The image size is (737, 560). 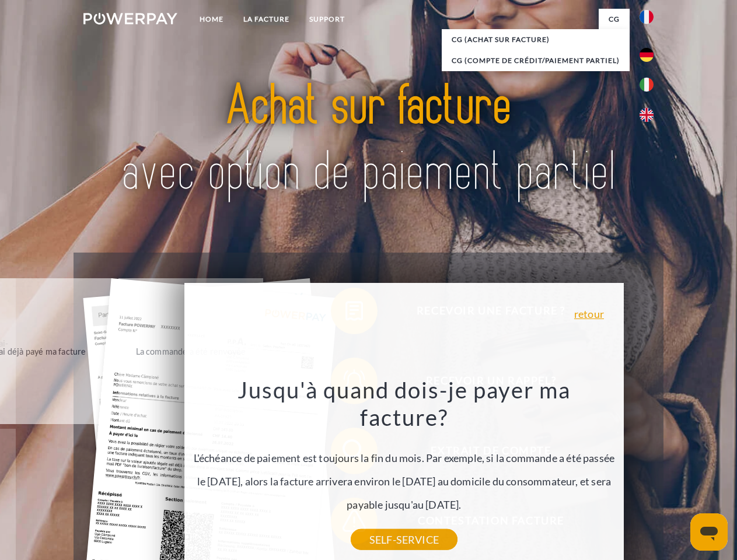 What do you see at coordinates (130, 18) in the screenshot?
I see `img: logo-powerpay-white.svg` at bounding box center [130, 18].